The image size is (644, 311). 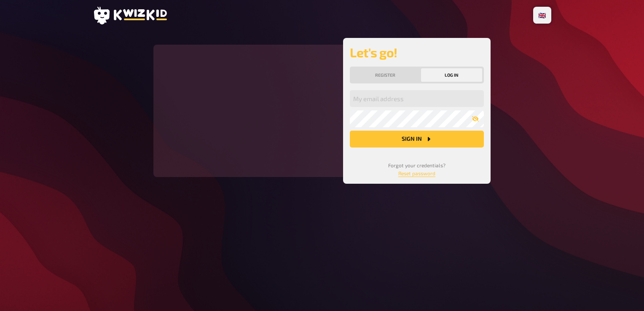 What do you see at coordinates (417, 99) in the screenshot?
I see `input: My email address` at bounding box center [417, 99].